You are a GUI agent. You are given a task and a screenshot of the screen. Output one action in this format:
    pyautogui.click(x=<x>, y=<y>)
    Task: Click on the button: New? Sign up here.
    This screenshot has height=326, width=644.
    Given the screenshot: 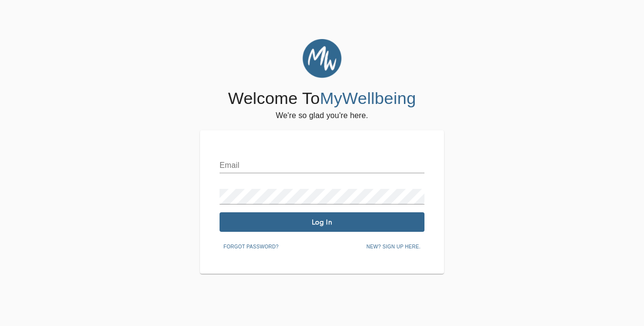 What is the action you would take?
    pyautogui.click(x=393, y=247)
    